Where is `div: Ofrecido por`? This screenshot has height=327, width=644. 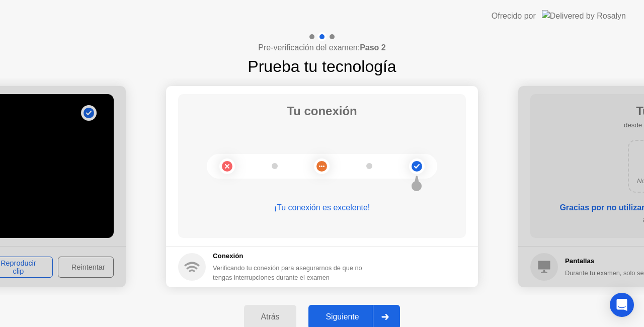
div: Ofrecido por is located at coordinates (514, 16).